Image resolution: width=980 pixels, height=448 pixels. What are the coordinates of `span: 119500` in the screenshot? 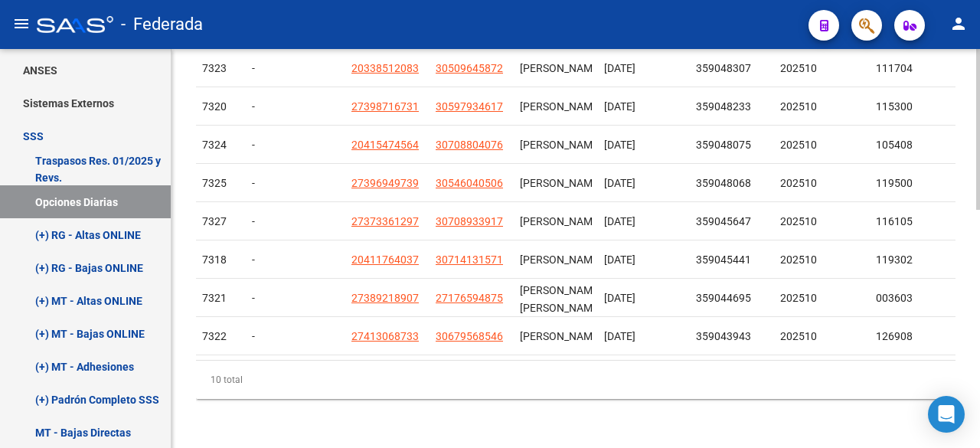 It's located at (895, 183).